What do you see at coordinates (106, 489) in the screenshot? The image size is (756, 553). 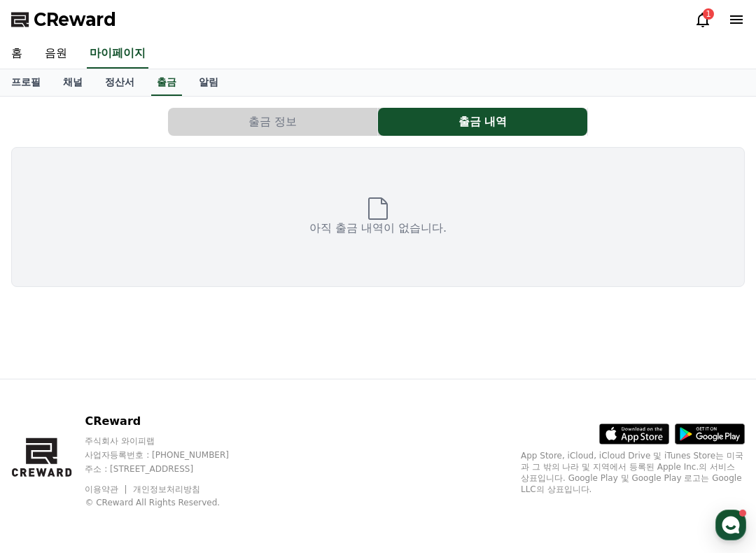 I see `a: 이용약관` at bounding box center [106, 489].